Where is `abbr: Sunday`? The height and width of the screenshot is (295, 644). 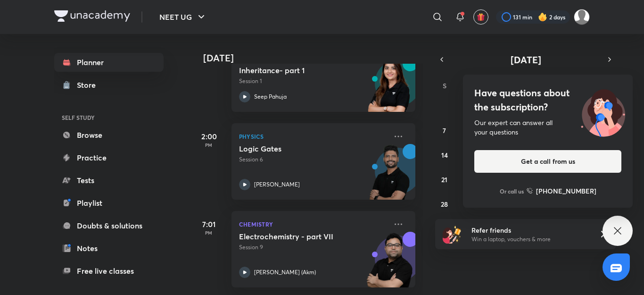
abbr: Sunday is located at coordinates (445, 85).